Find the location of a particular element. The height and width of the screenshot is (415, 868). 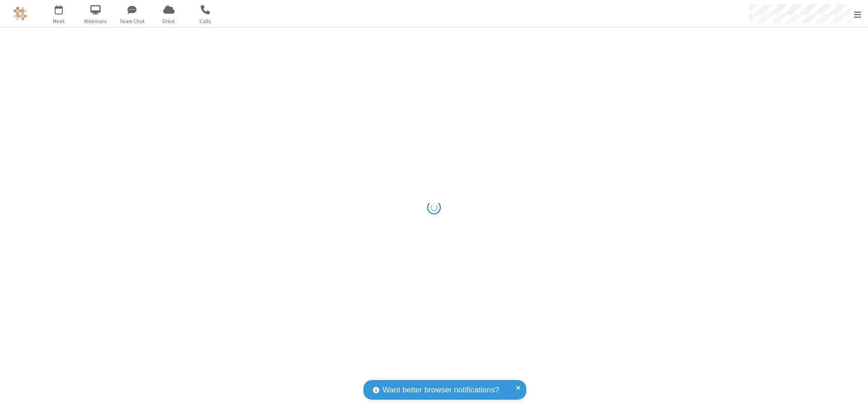

span: Team Chat is located at coordinates (132, 22).